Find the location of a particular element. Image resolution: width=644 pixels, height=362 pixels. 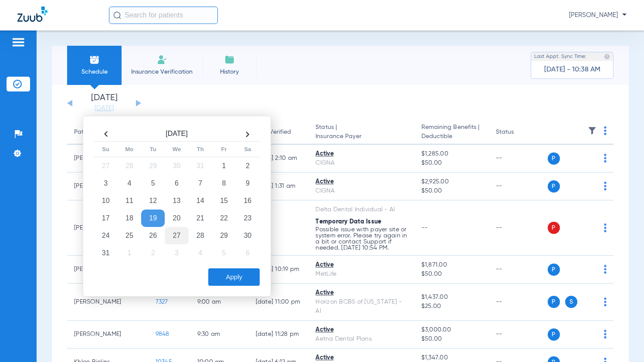

span: S is located at coordinates (571, 302).